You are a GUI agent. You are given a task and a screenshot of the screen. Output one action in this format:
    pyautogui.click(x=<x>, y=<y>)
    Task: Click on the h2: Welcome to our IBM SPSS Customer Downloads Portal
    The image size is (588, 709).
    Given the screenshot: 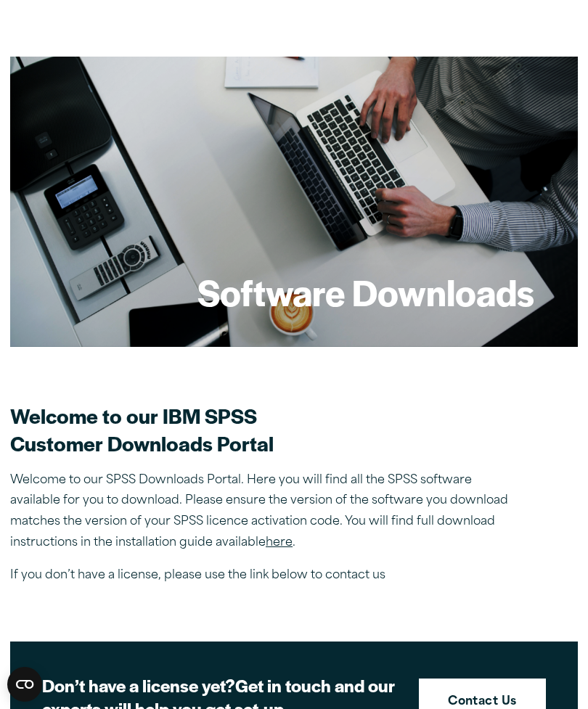 What is the action you would take?
    pyautogui.click(x=264, y=429)
    